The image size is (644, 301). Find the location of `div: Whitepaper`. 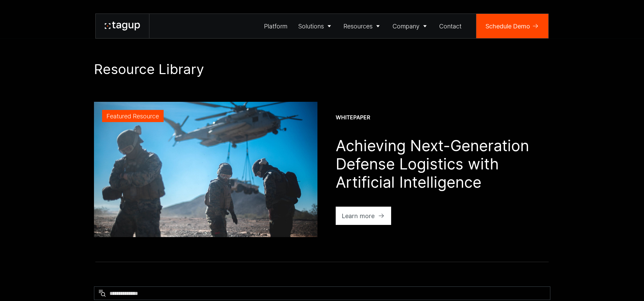

div: Whitepaper is located at coordinates (353, 117).